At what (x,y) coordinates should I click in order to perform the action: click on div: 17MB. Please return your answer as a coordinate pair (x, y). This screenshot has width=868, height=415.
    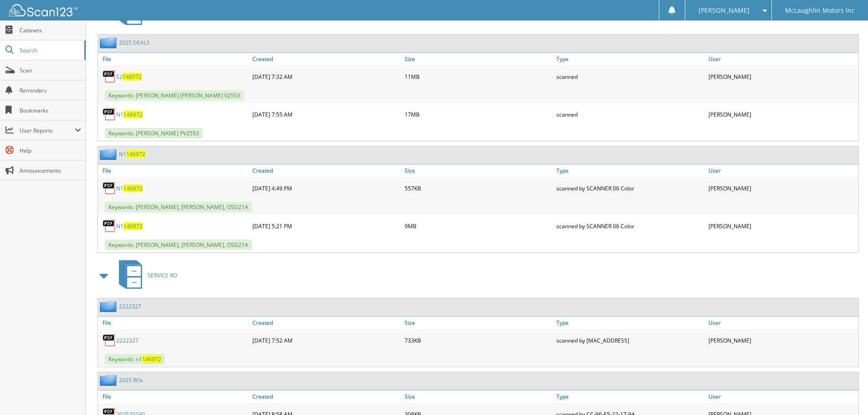
    Looking at the image, I should click on (478, 114).